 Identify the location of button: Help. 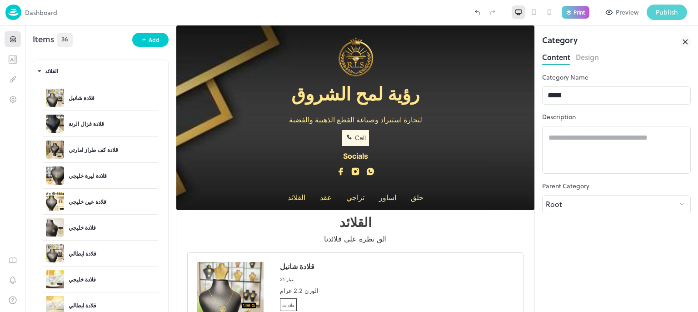
(13, 300).